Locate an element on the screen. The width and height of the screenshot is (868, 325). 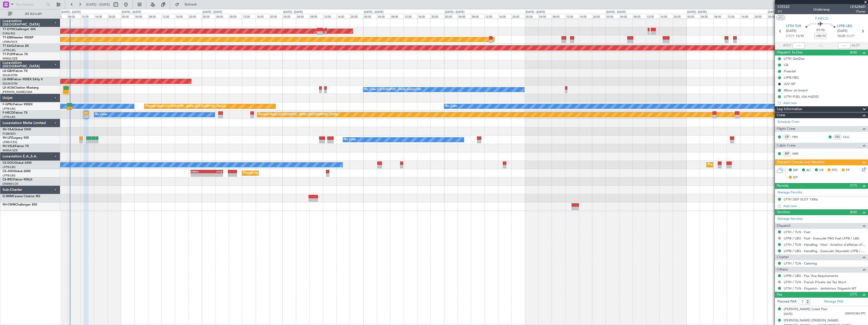
div: CP is located at coordinates (787, 137).